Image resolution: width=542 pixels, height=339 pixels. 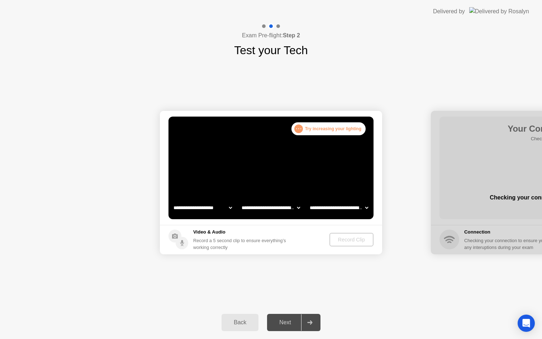 What do you see at coordinates (351, 240) in the screenshot?
I see `div: Record Clip` at bounding box center [351, 240].